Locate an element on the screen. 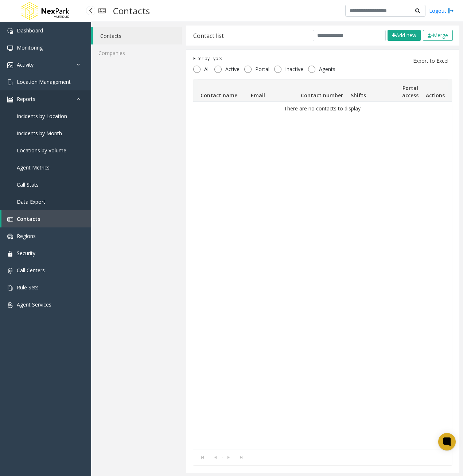 This screenshot has width=463, height=476. td: There are no contacts to display. is located at coordinates (323, 108).